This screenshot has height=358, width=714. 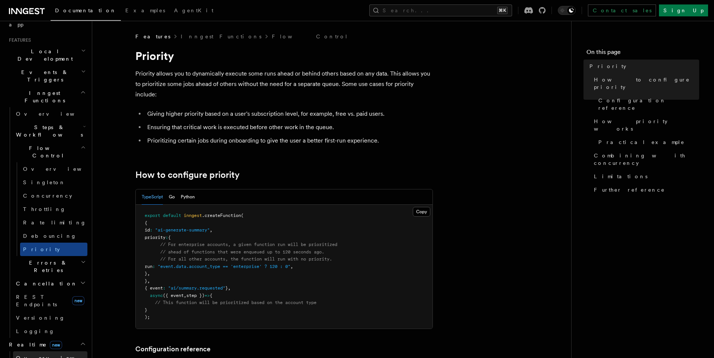 What do you see at coordinates (46, 344) in the screenshot?
I see `button: Realtimenew` at bounding box center [46, 344].